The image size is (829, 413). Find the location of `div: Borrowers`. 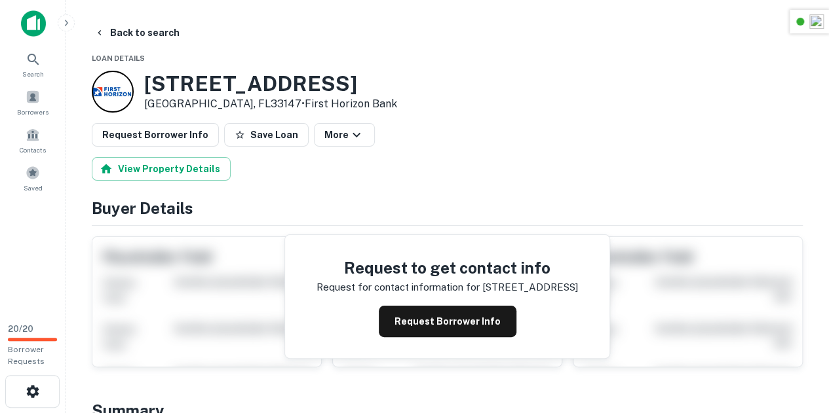

div: Borrowers is located at coordinates (33, 102).